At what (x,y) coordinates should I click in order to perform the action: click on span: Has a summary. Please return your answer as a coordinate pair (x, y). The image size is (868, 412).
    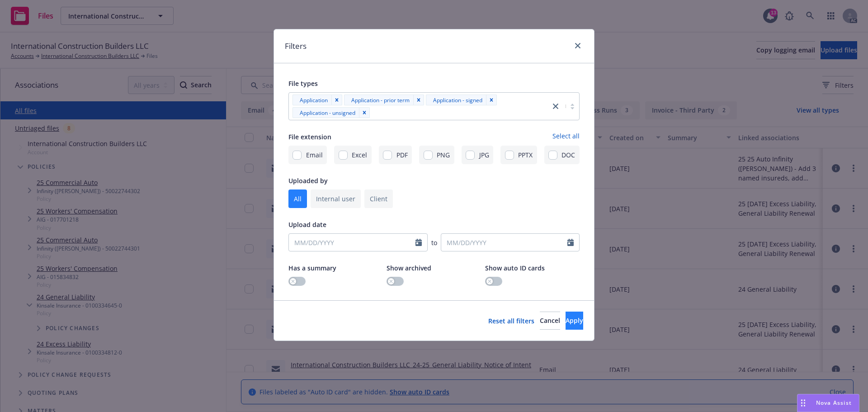
    Looking at the image, I should click on (313, 268).